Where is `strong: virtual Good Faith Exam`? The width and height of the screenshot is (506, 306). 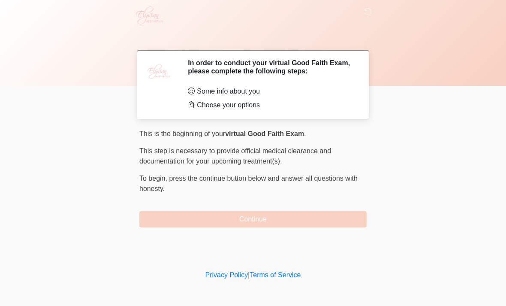
strong: virtual Good Faith Exam is located at coordinates (265, 133).